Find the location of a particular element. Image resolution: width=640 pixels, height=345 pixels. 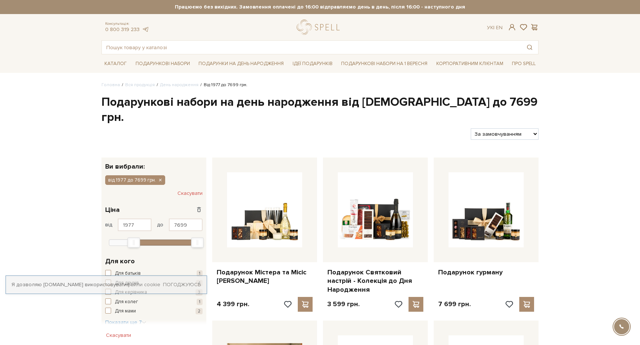

span: Для колег is located at coordinates (126, 302).